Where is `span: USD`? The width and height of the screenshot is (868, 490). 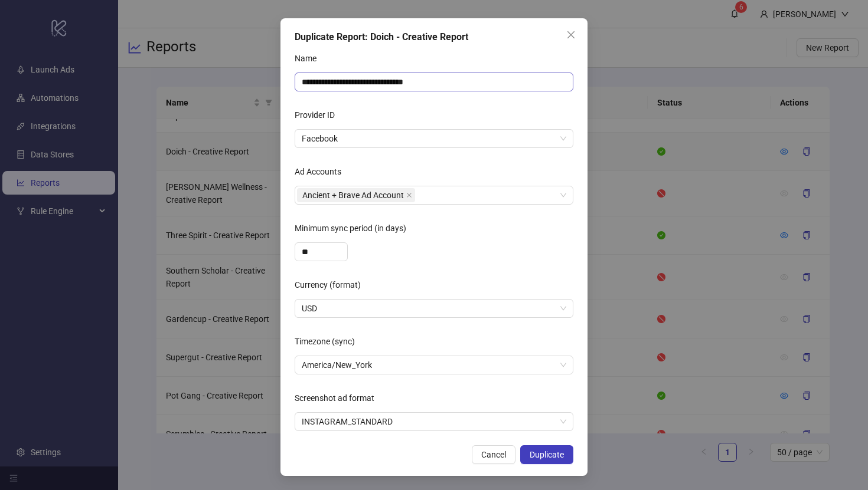
span: USD is located at coordinates (434, 308).